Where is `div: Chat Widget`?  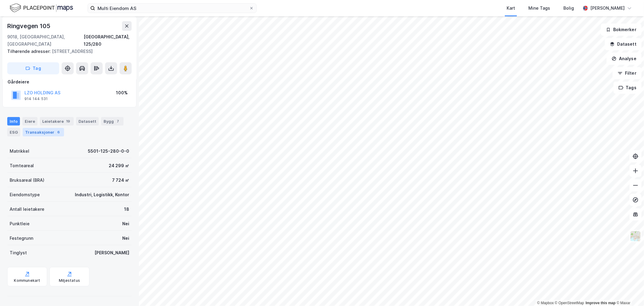
div: Chat Widget is located at coordinates (629, 291).